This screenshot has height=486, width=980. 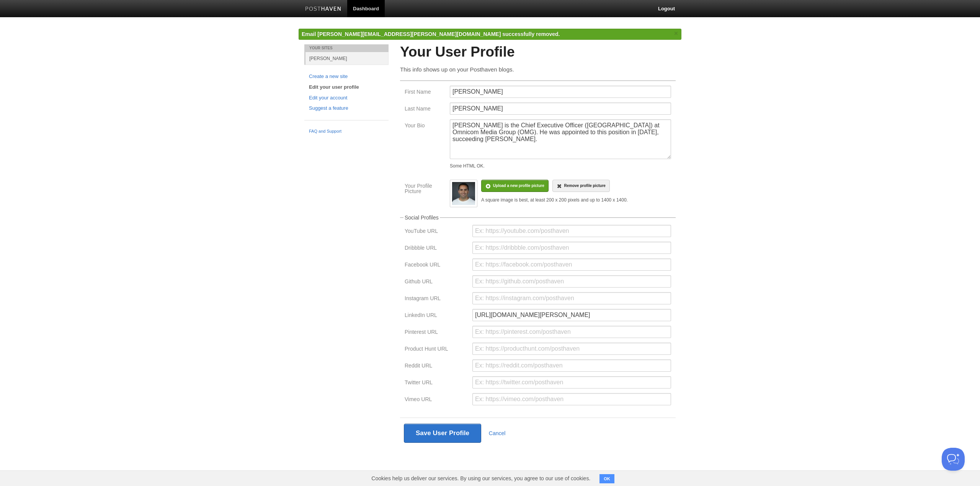 I want to click on label: LinkedIn URL, so click(x=436, y=316).